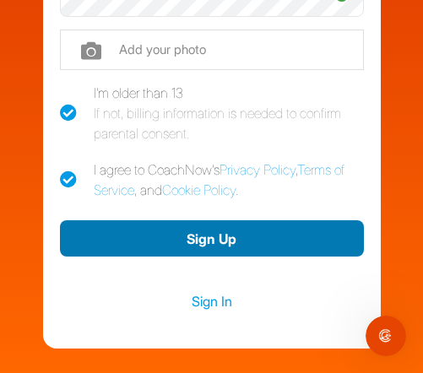 This screenshot has height=373, width=423. I want to click on button: Sign Up, so click(212, 238).